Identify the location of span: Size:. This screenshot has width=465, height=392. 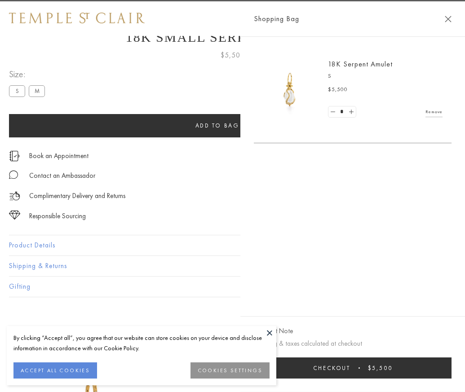
(29, 74).